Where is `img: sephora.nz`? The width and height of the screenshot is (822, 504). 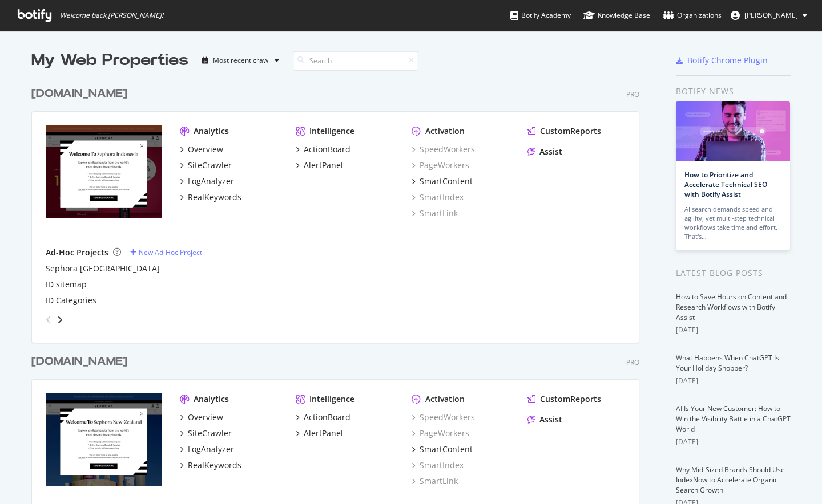
img: sephora.nz is located at coordinates (103, 440).